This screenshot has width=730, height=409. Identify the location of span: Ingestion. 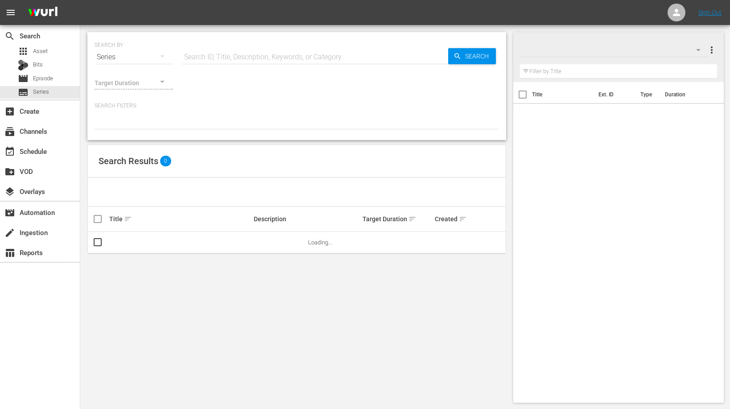
(10, 233).